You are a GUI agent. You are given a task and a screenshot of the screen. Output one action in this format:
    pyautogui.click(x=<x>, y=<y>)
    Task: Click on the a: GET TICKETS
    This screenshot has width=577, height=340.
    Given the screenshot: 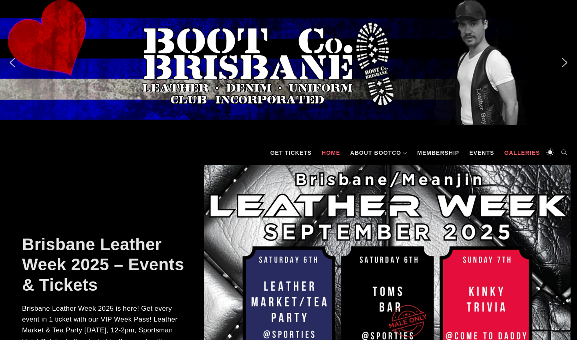 What is the action you would take?
    pyautogui.click(x=291, y=153)
    